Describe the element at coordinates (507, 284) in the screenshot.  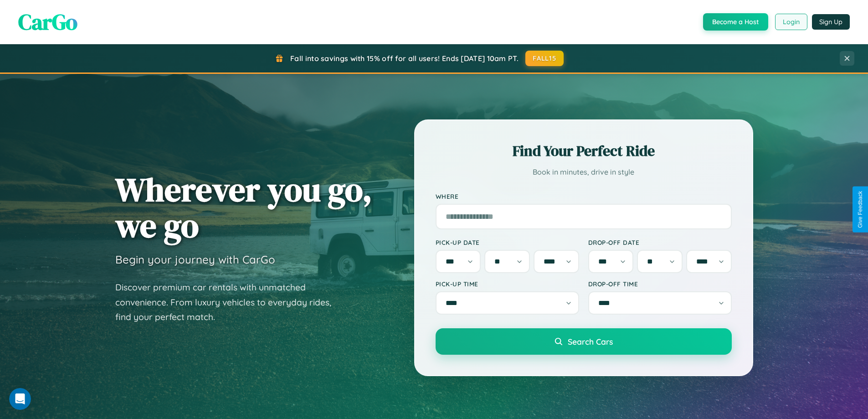
I see `label: Pick-up Time` at that location.